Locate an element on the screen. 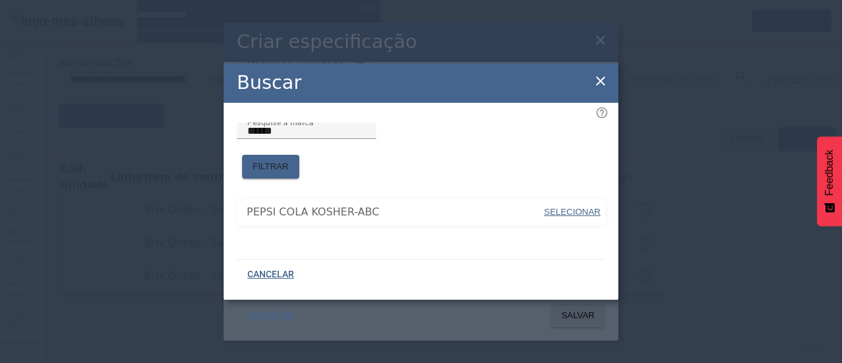 The image size is (842, 363). span: Feedback is located at coordinates (830, 172).